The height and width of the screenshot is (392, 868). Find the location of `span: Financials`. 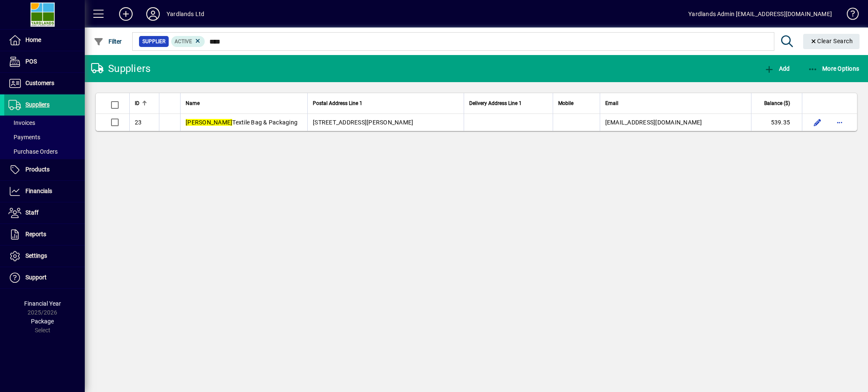

span: Financials is located at coordinates (39, 191).